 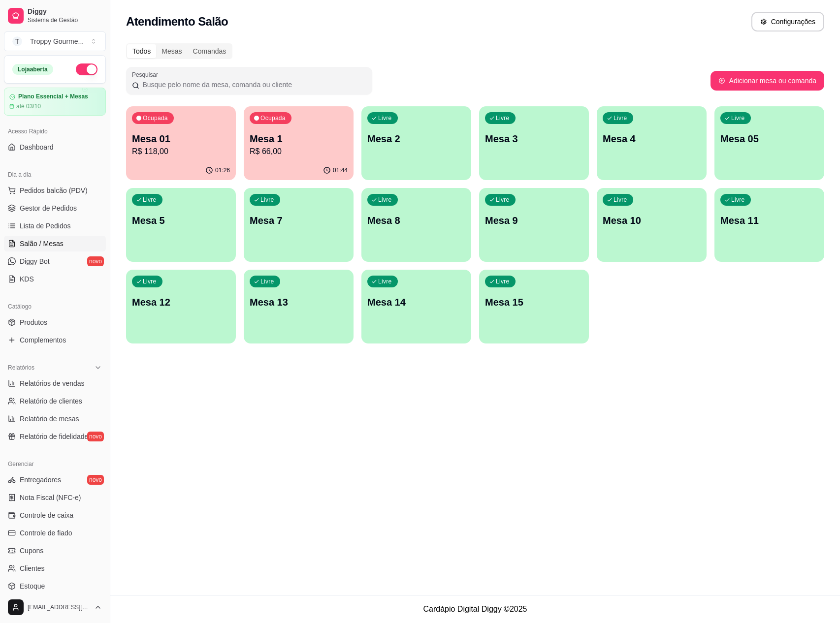 I want to click on a: Produtos, so click(x=55, y=322).